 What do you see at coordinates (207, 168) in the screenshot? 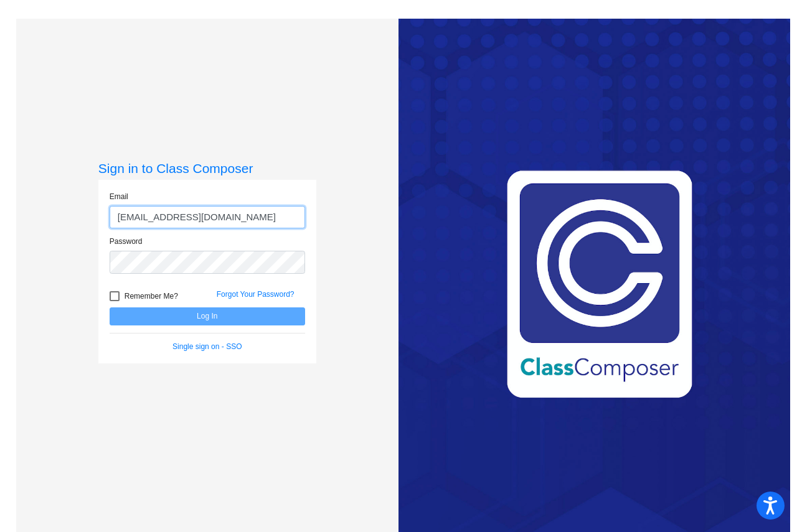
I see `h3: Sign in to Class Composer` at bounding box center [207, 168].